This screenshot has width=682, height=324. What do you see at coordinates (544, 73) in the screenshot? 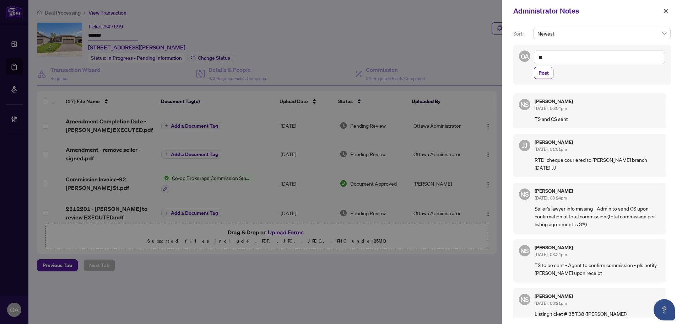
I see `span: Post` at bounding box center [544, 73].